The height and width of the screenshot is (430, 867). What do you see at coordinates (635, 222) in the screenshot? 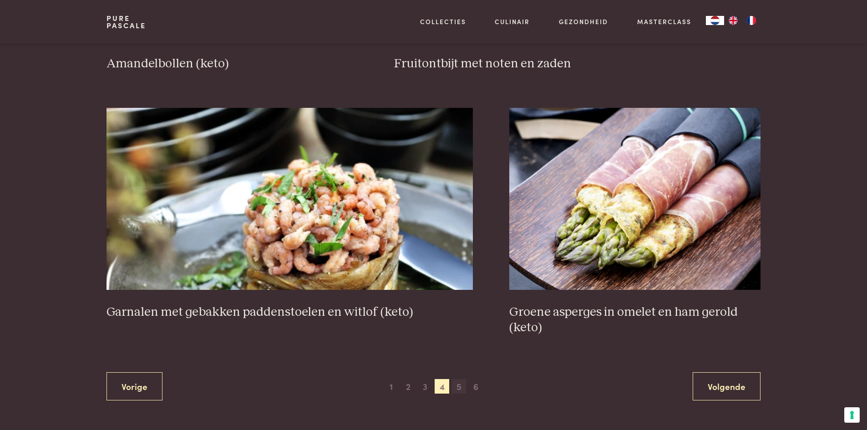
I see `a: Groene asperges in omelet en ham gerold (keto) Groene asperges in omelet en ham gerold (keto)` at bounding box center [635, 222].